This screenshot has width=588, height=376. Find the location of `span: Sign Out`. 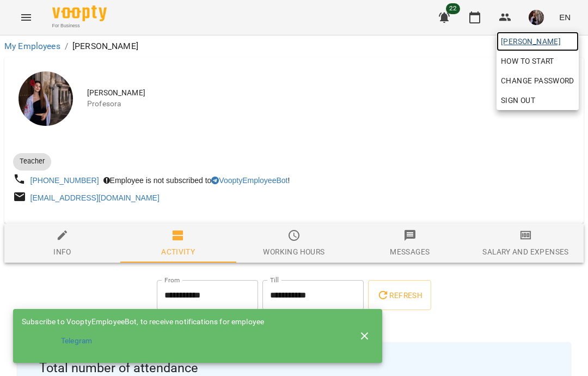

span: Sign Out is located at coordinates (518, 100).